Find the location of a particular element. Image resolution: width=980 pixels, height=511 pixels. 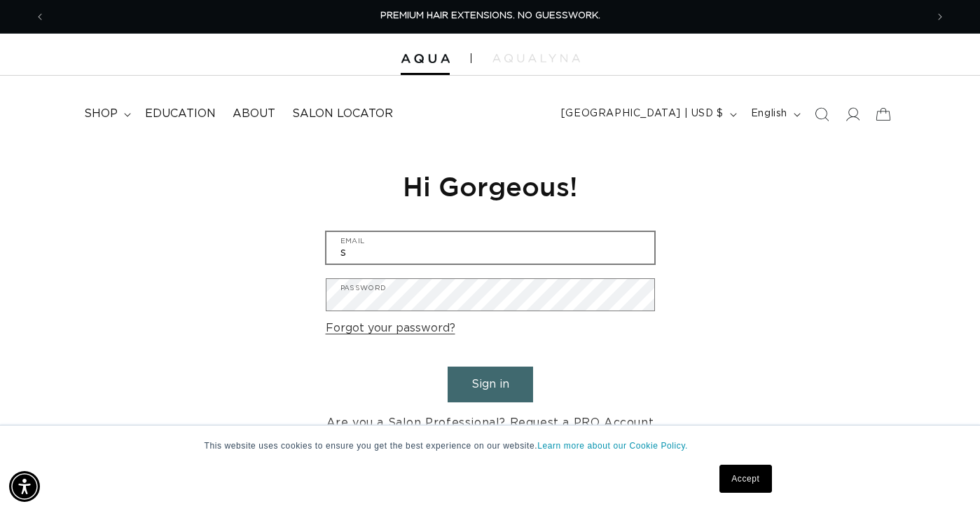

button: Previous announcement is located at coordinates (40, 17).